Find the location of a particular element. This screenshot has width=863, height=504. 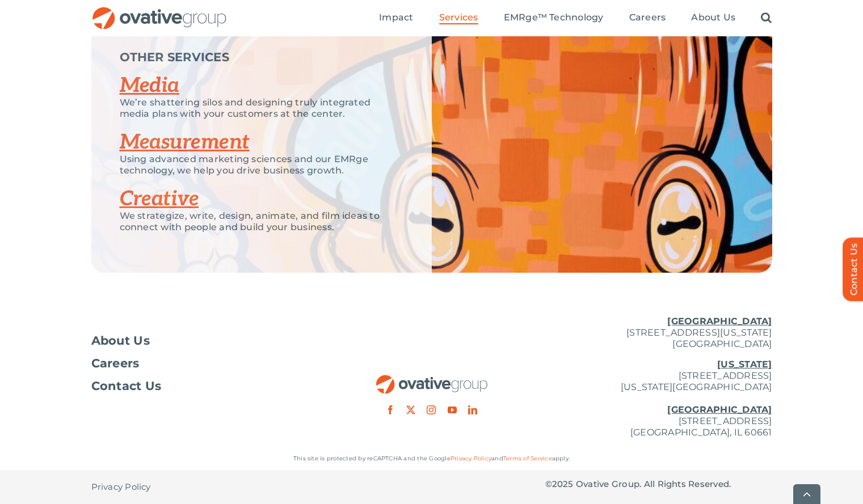

p: This site is protected by reCAPTCHA and the Google and apply. is located at coordinates (432, 459).